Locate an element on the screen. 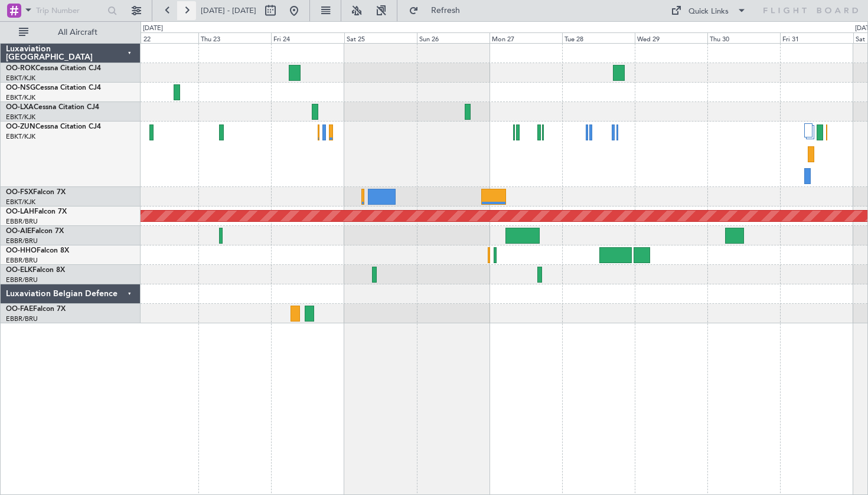 This screenshot has height=495, width=868. span: OO-LAH is located at coordinates (20, 212).